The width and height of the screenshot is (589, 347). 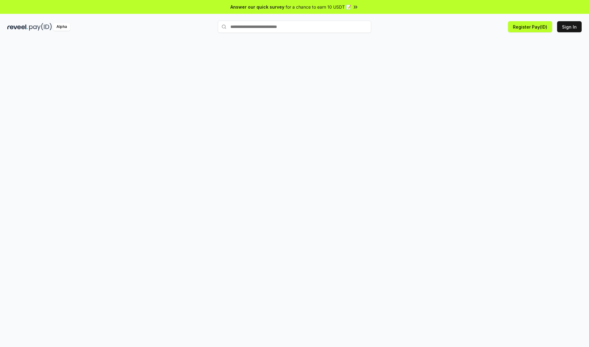 What do you see at coordinates (41, 27) in the screenshot?
I see `img: pay_id` at bounding box center [41, 27].